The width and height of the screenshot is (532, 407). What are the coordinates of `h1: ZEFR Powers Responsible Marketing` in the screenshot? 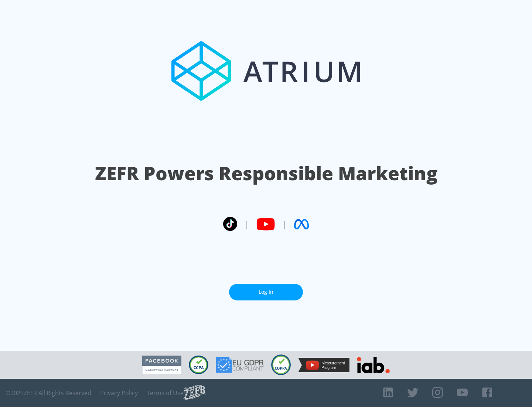 It's located at (266, 173).